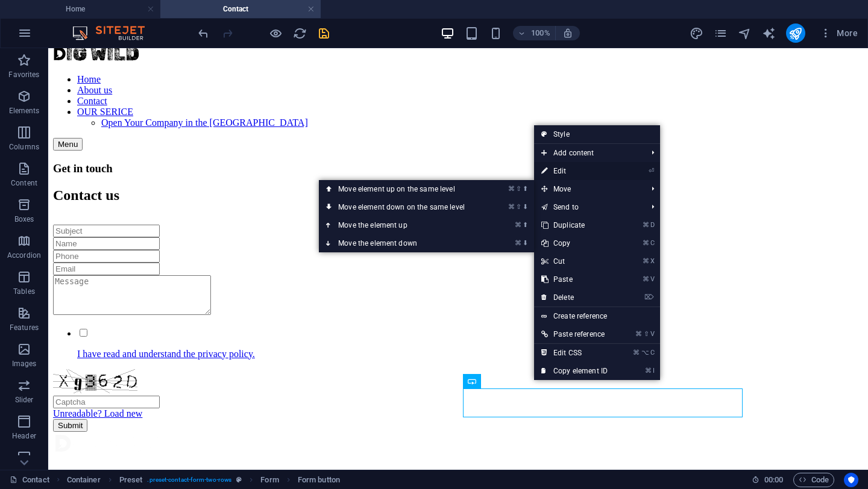 Image resolution: width=868 pixels, height=489 pixels. Describe the element at coordinates (404, 244) in the screenshot. I see `a: ⌘⬇Move the element down` at that location.